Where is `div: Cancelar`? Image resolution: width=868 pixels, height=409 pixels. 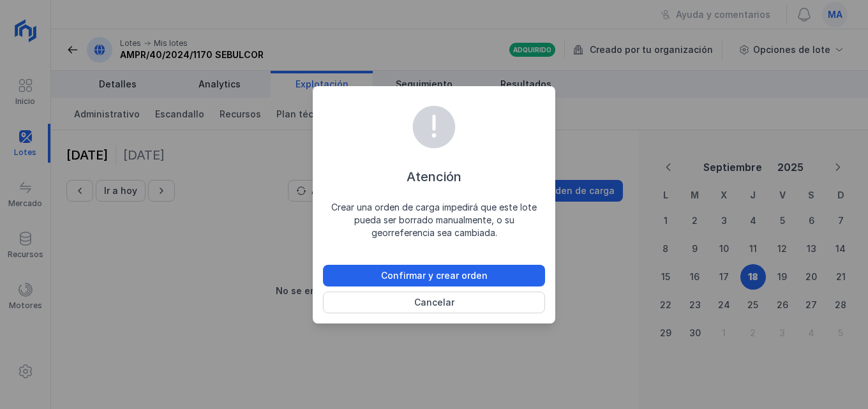 div: Cancelar is located at coordinates (434, 302).